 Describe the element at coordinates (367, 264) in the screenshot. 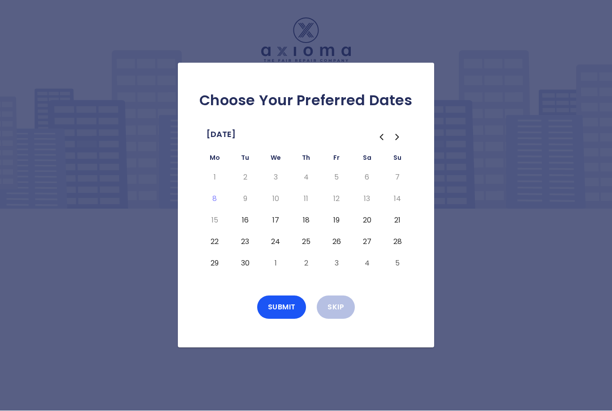

I see `button: Saturday, October 4th, 2025` at that location.